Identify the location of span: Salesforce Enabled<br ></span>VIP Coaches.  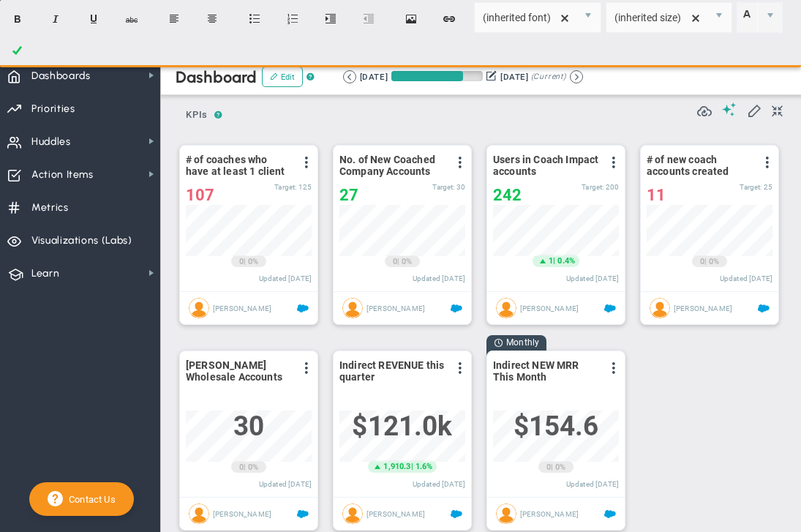
(303, 309).